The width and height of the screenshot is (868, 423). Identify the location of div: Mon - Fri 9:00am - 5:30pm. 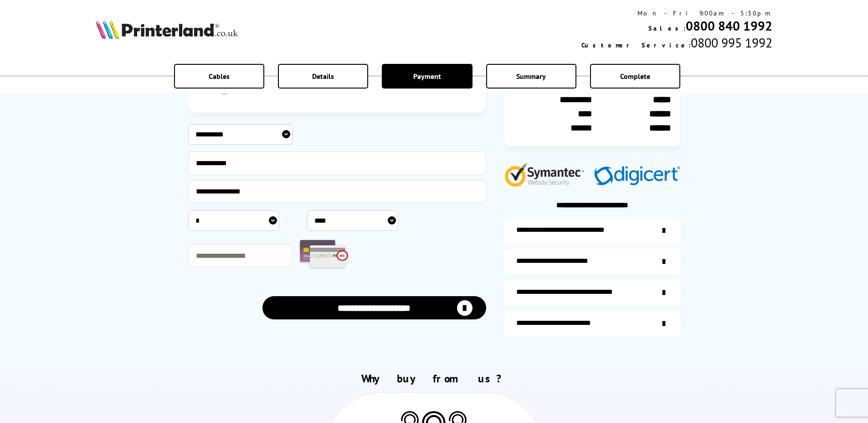
(677, 13).